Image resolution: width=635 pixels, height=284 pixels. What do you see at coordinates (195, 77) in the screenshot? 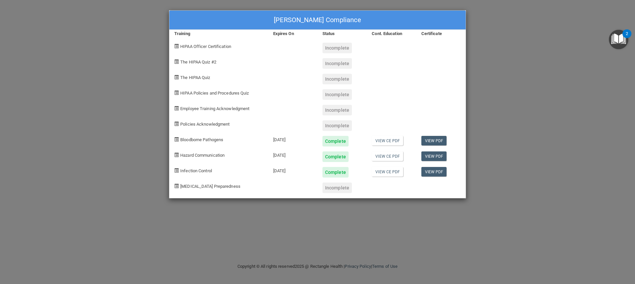
I see `span: The HIPAA Quiz` at bounding box center [195, 77].